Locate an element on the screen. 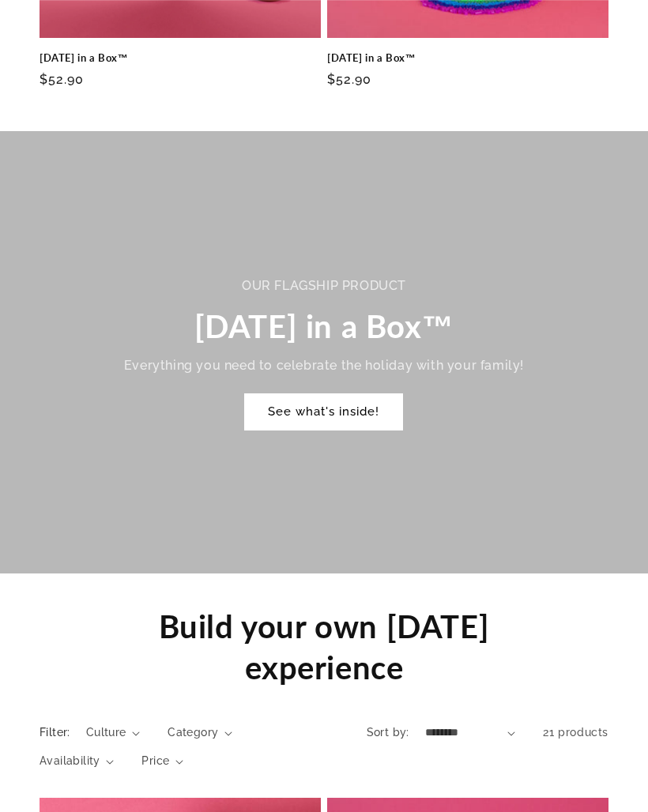  div: Our flagship product is located at coordinates (324, 286).